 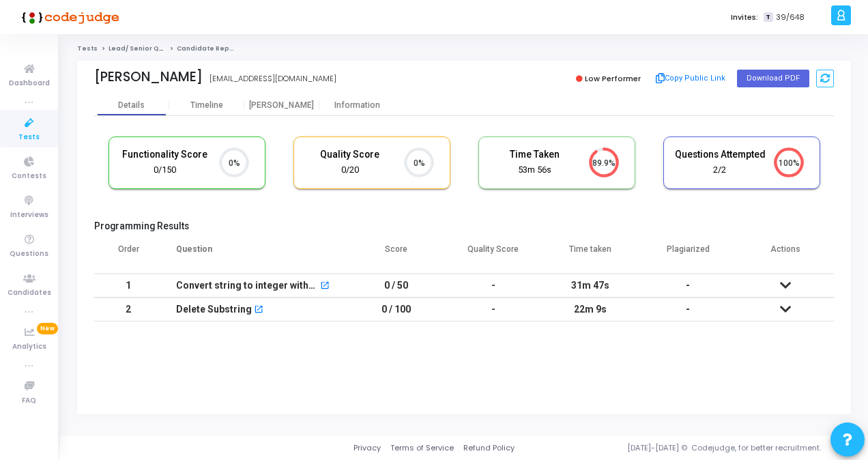 What do you see at coordinates (171, 48) in the screenshot?
I see `a: Lead/ Senior Quality Engineer Test 5` at bounding box center [171, 48].